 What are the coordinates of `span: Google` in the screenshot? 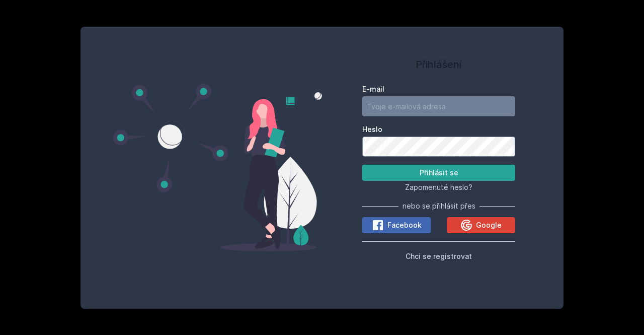 It's located at (488, 225).